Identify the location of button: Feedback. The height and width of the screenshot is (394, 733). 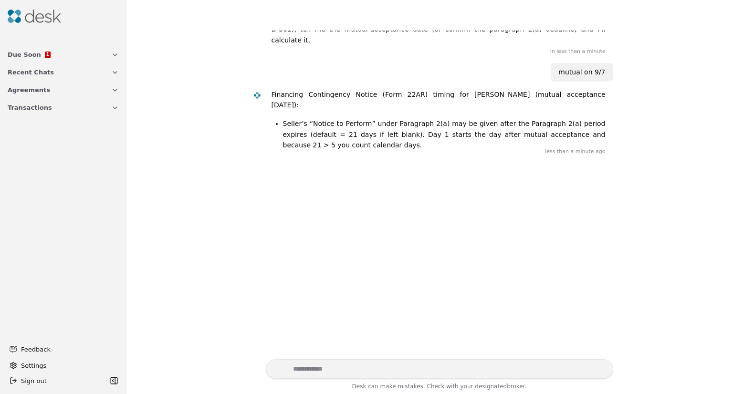
(61, 349).